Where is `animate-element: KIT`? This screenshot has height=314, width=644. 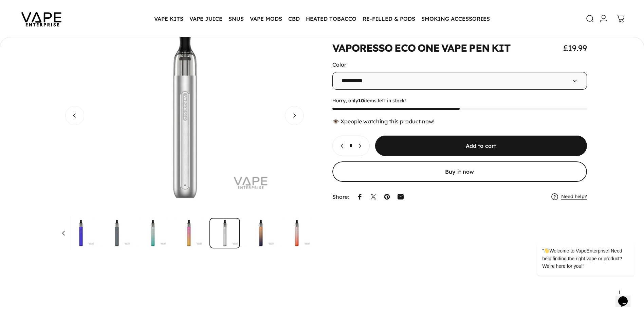 animate-element: KIT is located at coordinates (501, 48).